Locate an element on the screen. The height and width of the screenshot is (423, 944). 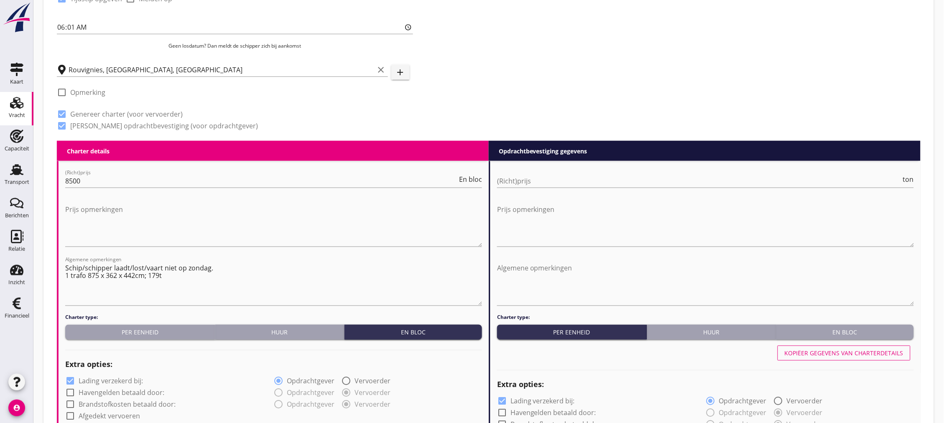
div: Transport is located at coordinates (17, 182).